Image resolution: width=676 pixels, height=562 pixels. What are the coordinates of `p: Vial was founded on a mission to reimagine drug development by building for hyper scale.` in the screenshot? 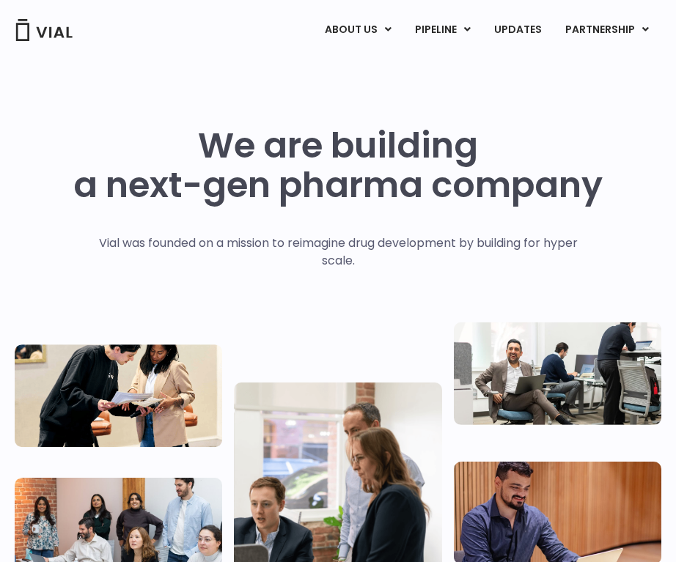 It's located at (338, 252).